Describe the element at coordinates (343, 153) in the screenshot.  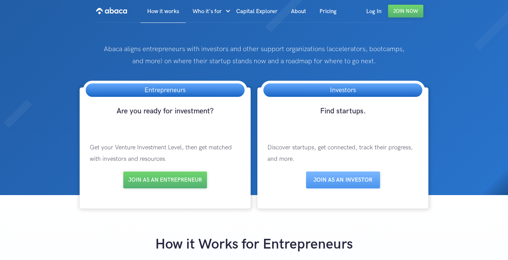
I see `p: Discover startups, get connected, track their progress, and more.` at that location.